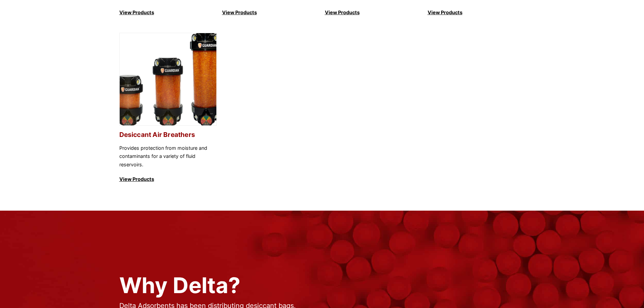 This screenshot has width=644, height=308. What do you see at coordinates (168, 135) in the screenshot?
I see `h2: Desiccant Air Breathers` at bounding box center [168, 135].